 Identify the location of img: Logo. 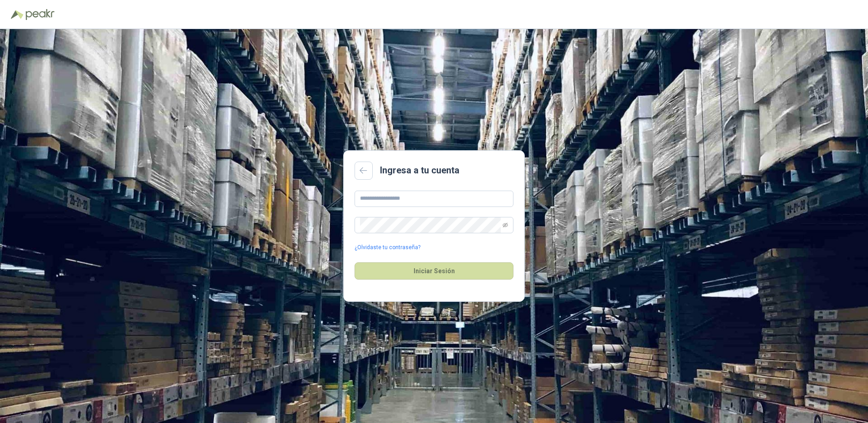
(18, 15).